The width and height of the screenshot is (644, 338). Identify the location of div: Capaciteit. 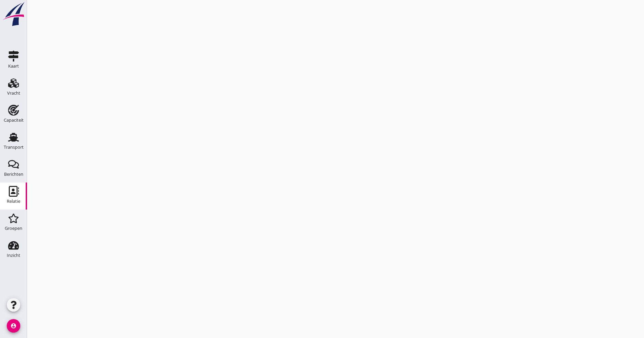
(14, 120).